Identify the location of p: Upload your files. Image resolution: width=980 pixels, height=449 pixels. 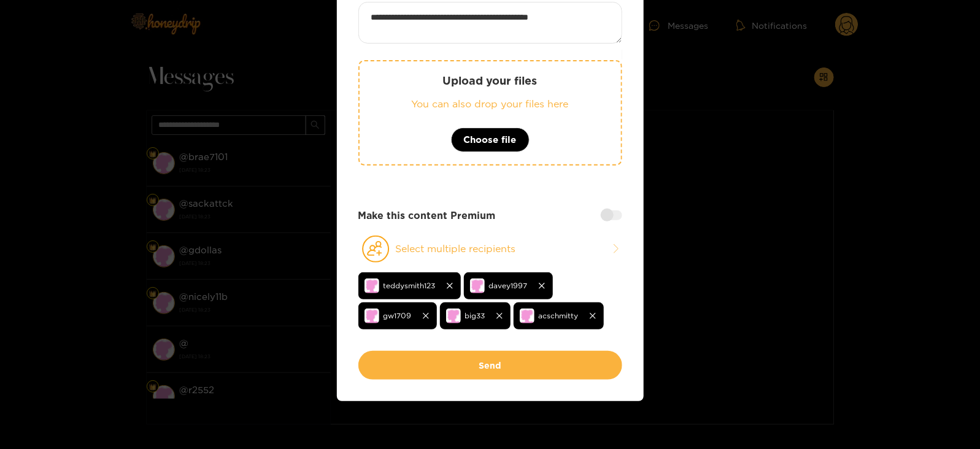
(490, 81).